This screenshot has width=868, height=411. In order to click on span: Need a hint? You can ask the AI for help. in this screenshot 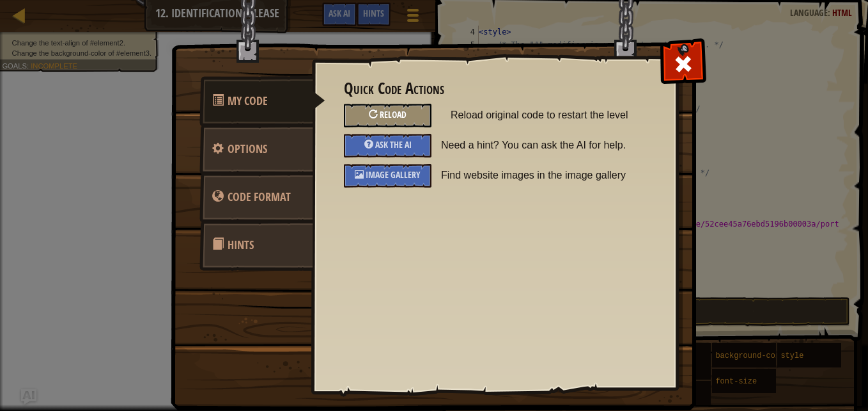, I will do `click(548, 146)`.